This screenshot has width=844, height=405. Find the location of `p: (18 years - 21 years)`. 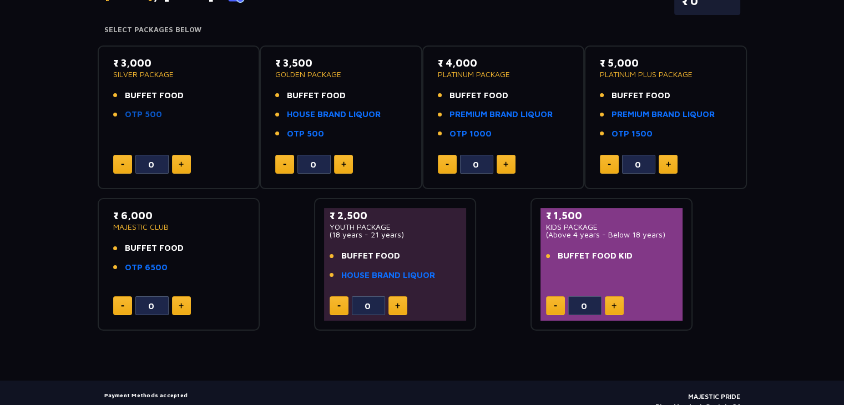

p: (18 years - 21 years) is located at coordinates (395, 235).